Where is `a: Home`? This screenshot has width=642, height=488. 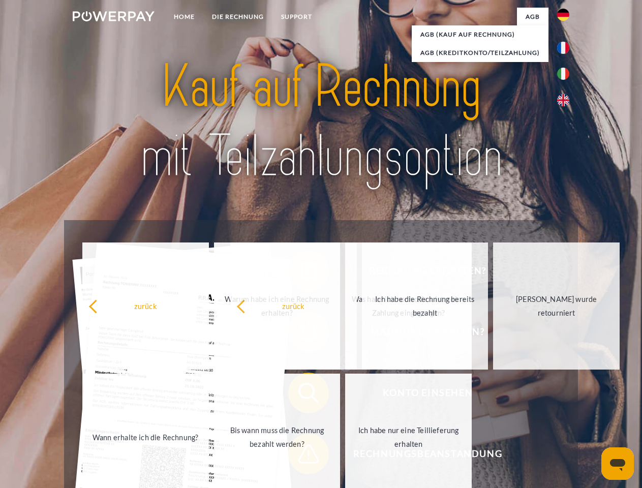 a: Home is located at coordinates (184, 17).